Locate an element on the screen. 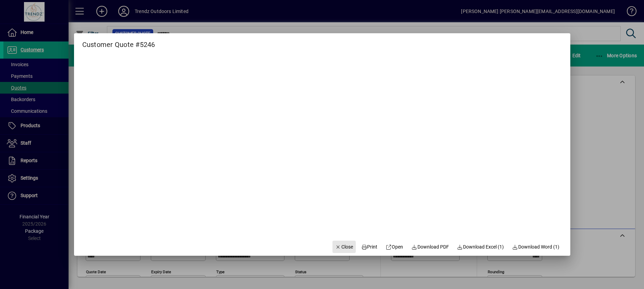 Image resolution: width=644 pixels, height=289 pixels. span: Close is located at coordinates (344, 247).